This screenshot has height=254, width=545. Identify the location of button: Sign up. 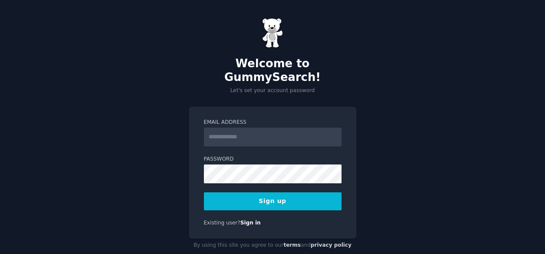
(273, 201).